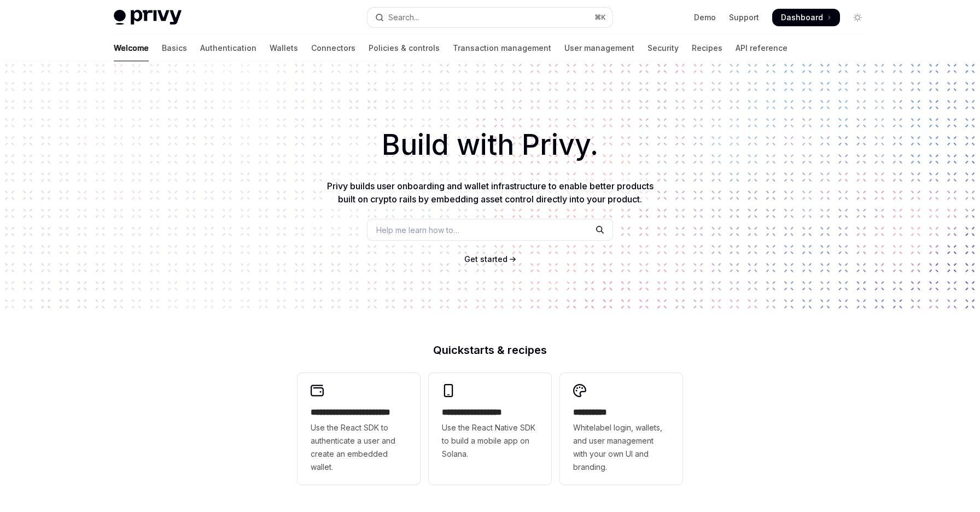 The width and height of the screenshot is (980, 512). Describe the element at coordinates (663, 48) in the screenshot. I see `a: Security` at that location.